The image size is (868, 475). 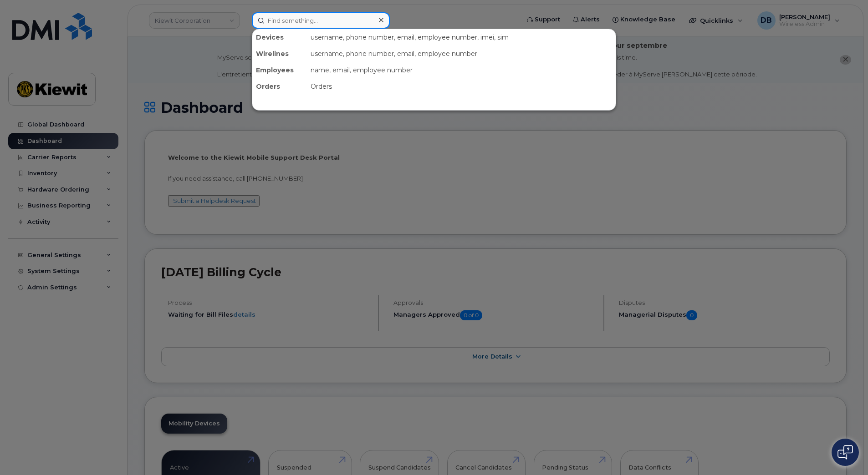 What do you see at coordinates (279, 37) in the screenshot?
I see `div: Devices` at bounding box center [279, 37].